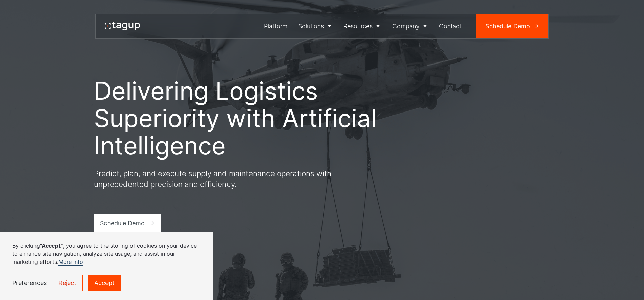  What do you see at coordinates (451, 26) in the screenshot?
I see `div: Contact` at bounding box center [451, 26].